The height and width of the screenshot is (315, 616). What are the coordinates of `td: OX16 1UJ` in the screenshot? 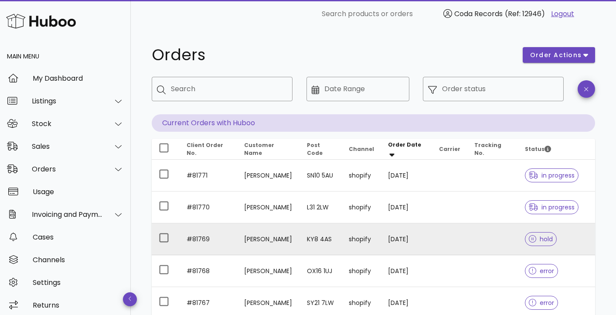 It's located at (321, 271).